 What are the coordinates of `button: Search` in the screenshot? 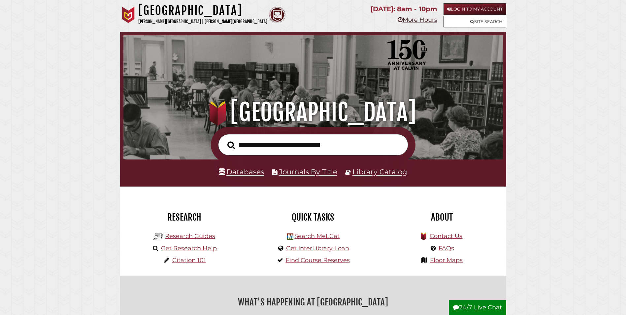 It's located at (231, 145).